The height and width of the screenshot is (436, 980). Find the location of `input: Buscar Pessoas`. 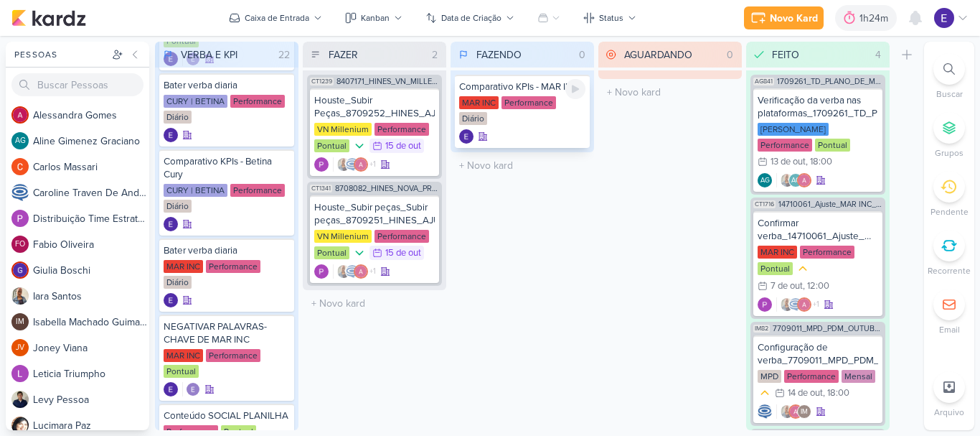

input: Buscar Pessoas is located at coordinates (78, 85).